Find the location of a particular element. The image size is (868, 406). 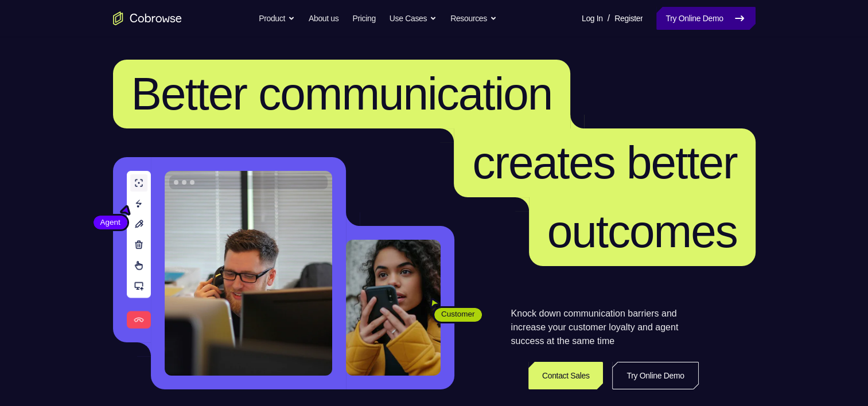

img: A customer holding their phone is located at coordinates (393, 307).